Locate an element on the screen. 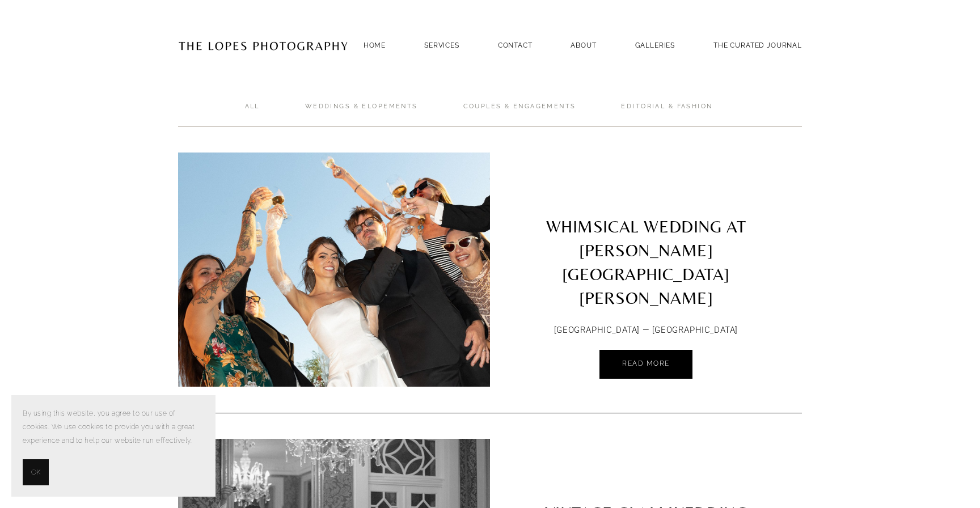 The height and width of the screenshot is (508, 980). a: GALLERIES is located at coordinates (655, 44).